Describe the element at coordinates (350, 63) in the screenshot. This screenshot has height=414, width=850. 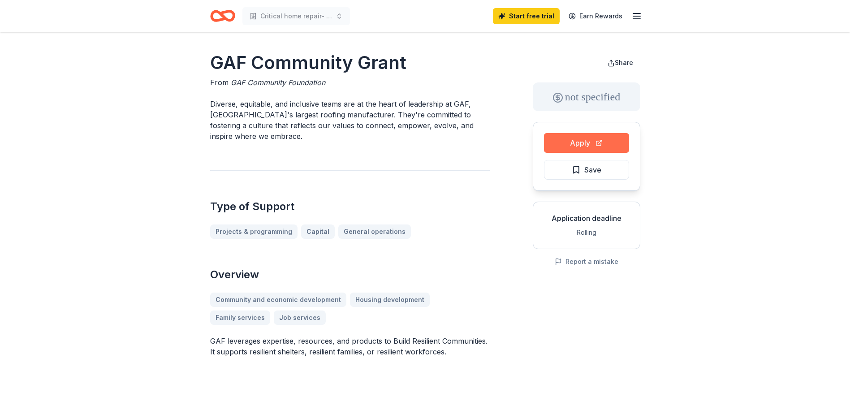
I see `h1: GAF Community Grant` at that location.